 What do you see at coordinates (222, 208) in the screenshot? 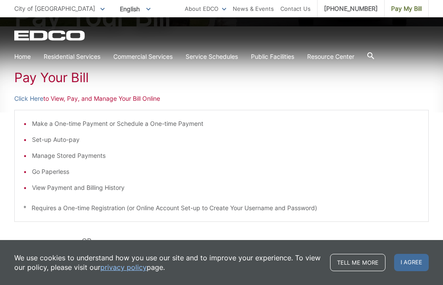
I see `p: * Requires a One-time Registration (or Online Account Set-up to Create Your Username and Password)` at bounding box center [222, 208].